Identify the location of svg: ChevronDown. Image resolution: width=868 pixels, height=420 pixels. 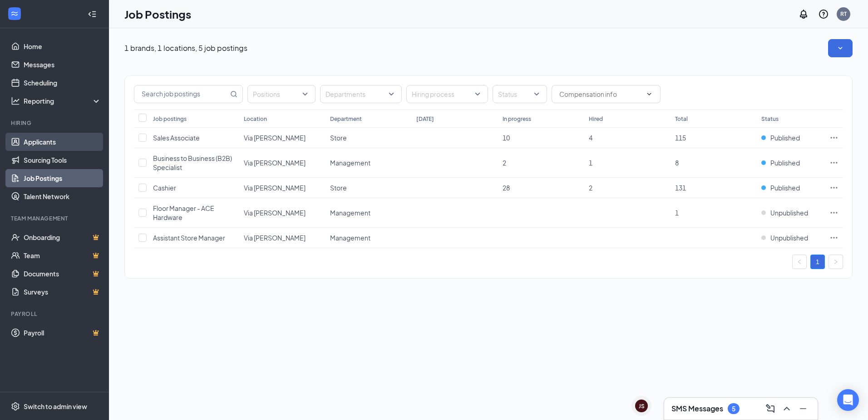
(649, 94).